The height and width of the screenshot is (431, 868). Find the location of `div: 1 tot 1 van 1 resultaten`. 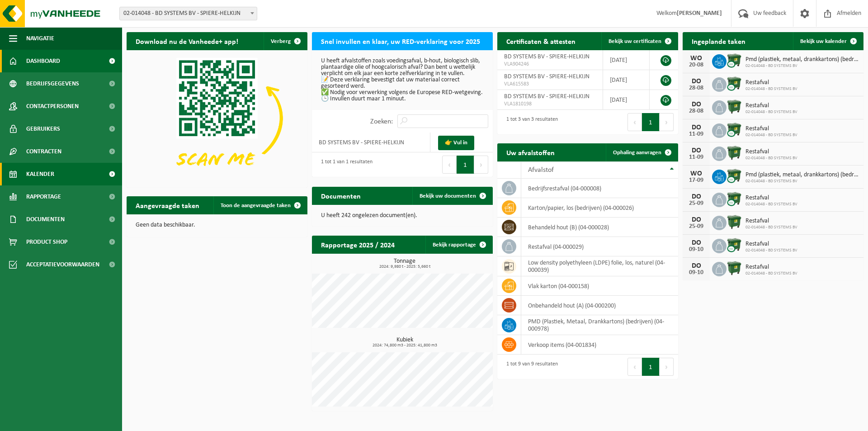

div: 1 tot 1 van 1 resultaten is located at coordinates (344, 164).